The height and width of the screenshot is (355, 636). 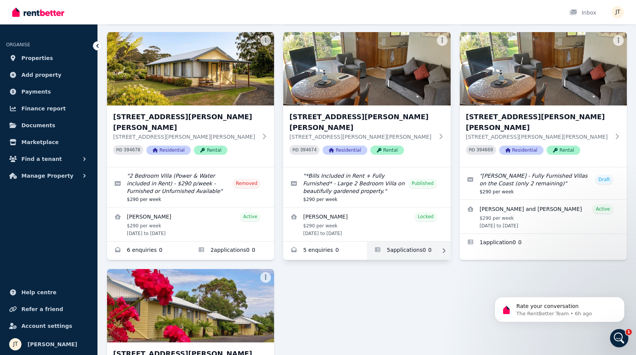 I want to click on span: Add property, so click(x=41, y=75).